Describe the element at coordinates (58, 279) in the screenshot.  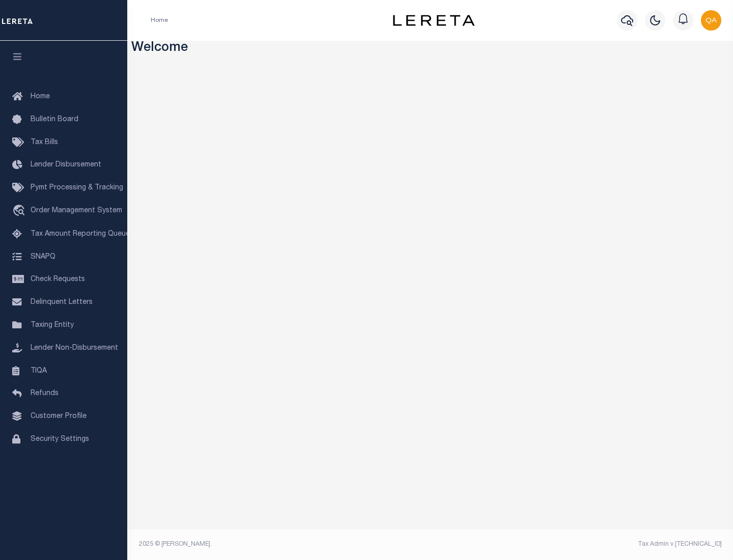
I see `span: Check Requests` at that location.